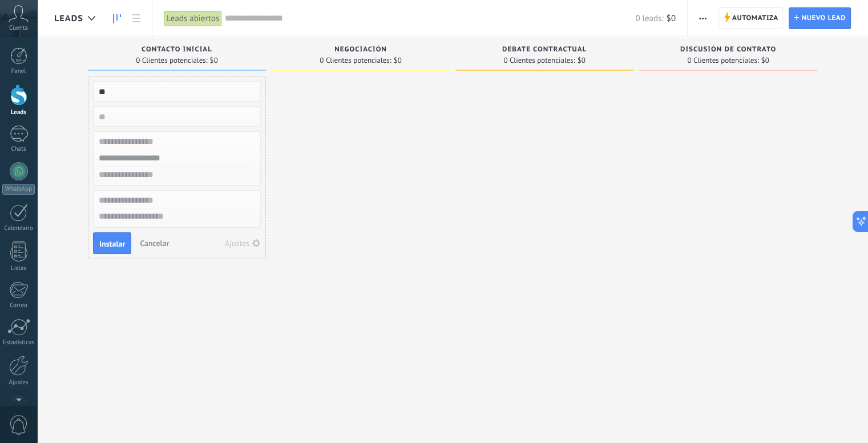 The image size is (868, 443). Describe the element at coordinates (823, 18) in the screenshot. I see `span: Nuevo lead` at that location.